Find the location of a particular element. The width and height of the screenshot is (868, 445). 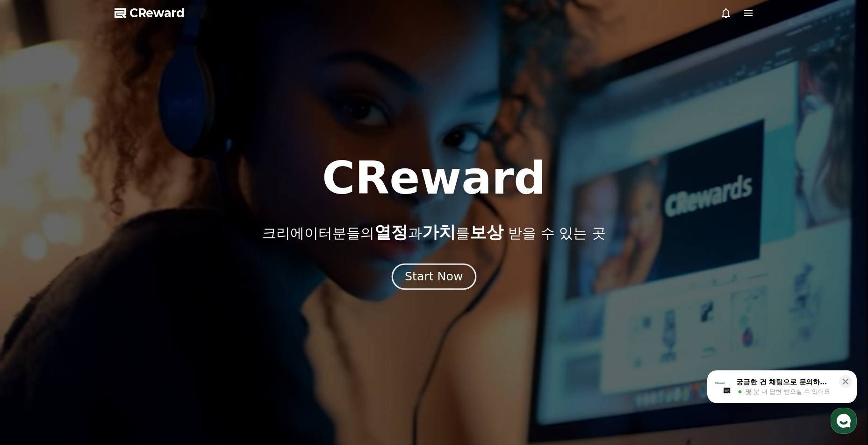

a: CReward is located at coordinates (149, 13).